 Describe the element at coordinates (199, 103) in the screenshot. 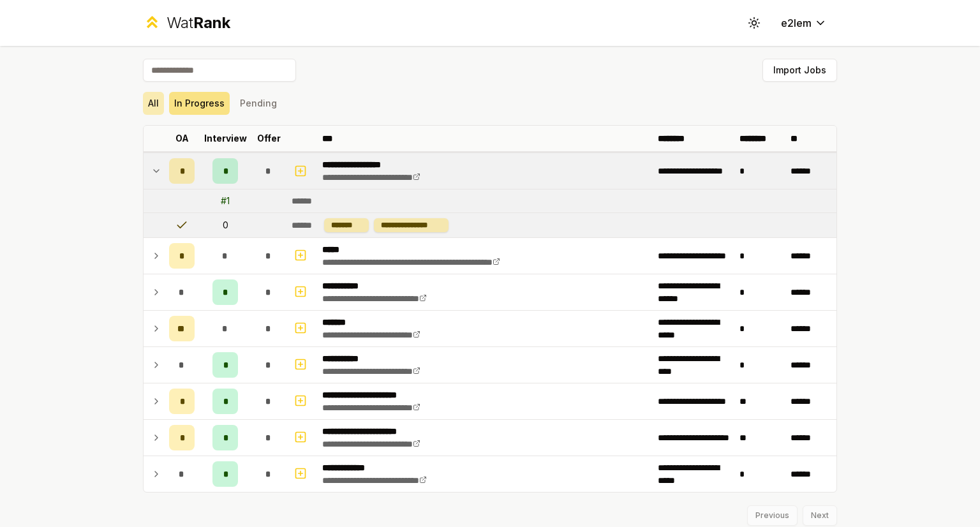

I see `button: In Progress` at that location.